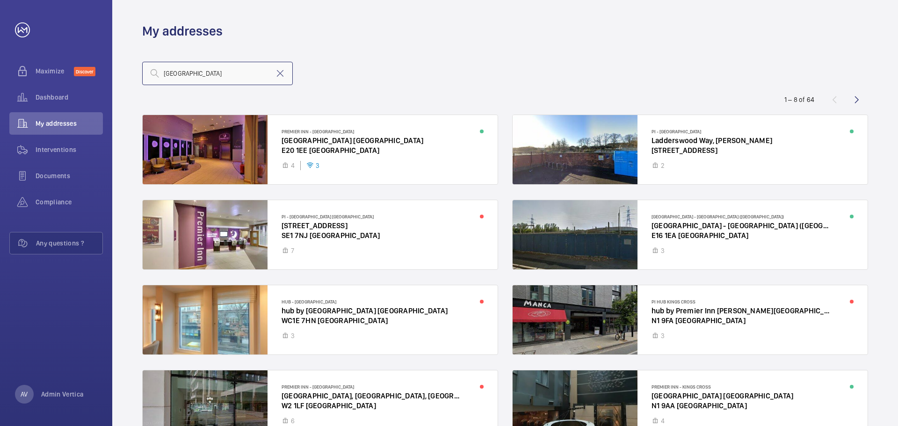  Describe the element at coordinates (799, 100) in the screenshot. I see `div: 1 – 8 of 64` at that location.